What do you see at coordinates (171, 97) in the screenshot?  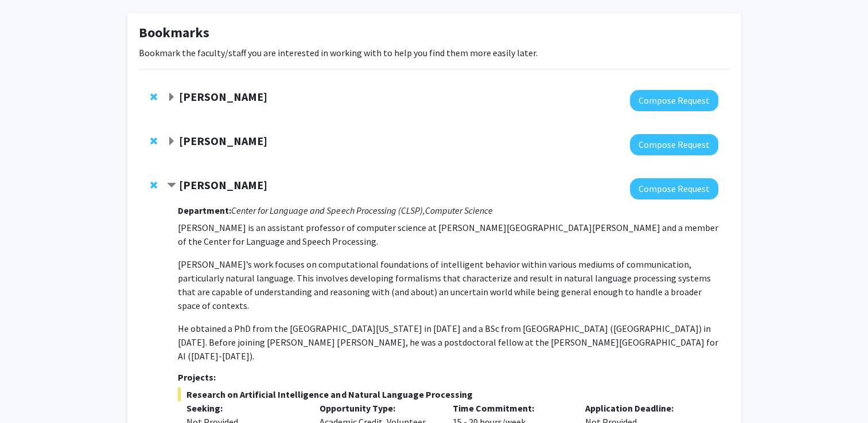 I see `span: Expand Robert Stevens Bookmark` at bounding box center [171, 97].